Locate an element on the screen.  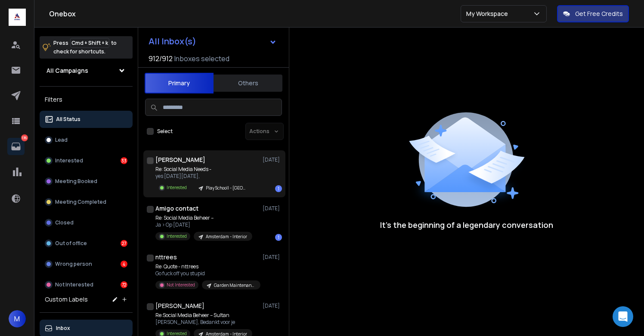
button: M is located at coordinates (17, 319).